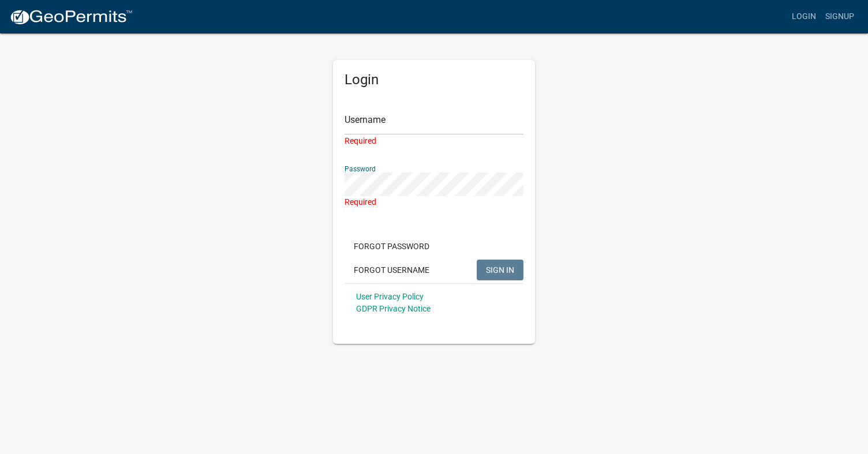 The width and height of the screenshot is (868, 454). I want to click on span: SIGN IN, so click(500, 269).